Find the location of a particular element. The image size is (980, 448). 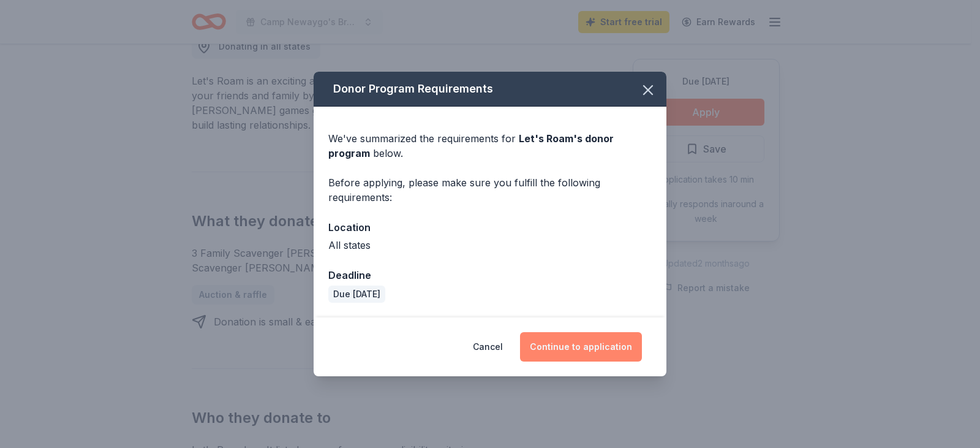

div: We've summarized the requirements for below. is located at coordinates (490, 146).